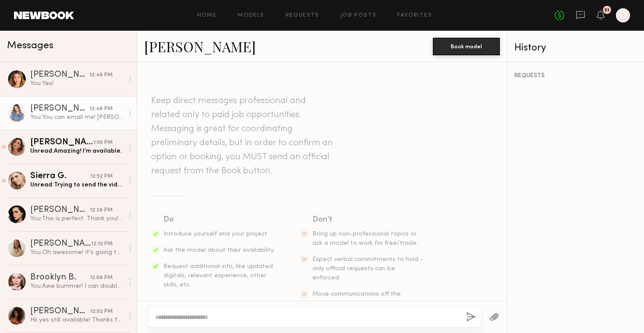 The image size is (644, 333). Describe the element at coordinates (60, 177) in the screenshot. I see `div: Sierra G.` at that location.